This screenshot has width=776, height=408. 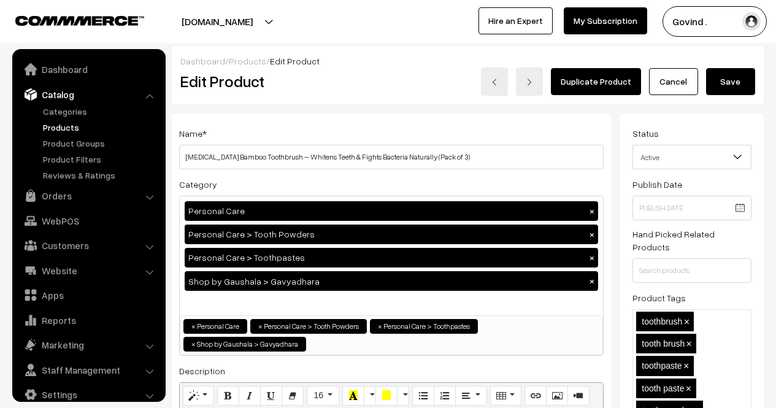 I want to click on label: Status, so click(x=645, y=133).